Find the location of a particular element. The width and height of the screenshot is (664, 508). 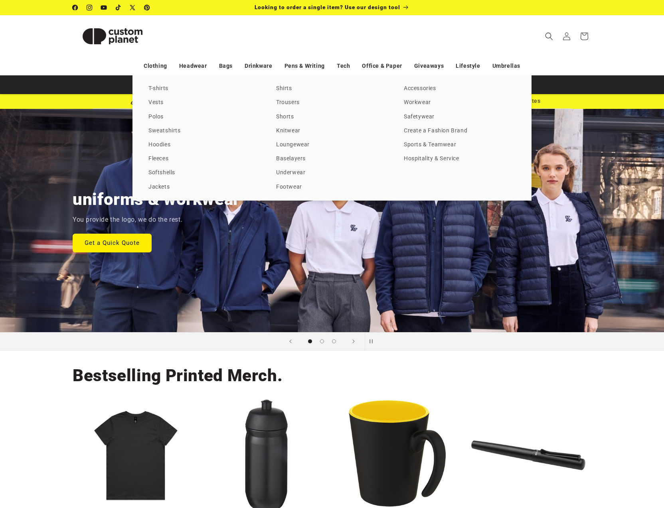

a: Hospitality & Service is located at coordinates (459, 159).